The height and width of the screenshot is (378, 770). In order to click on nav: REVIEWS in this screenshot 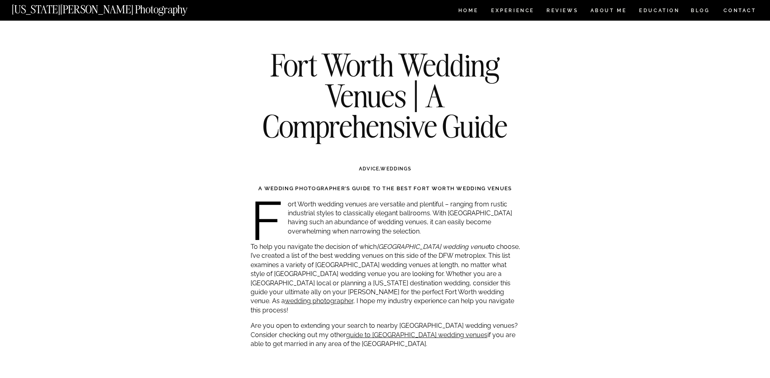, I will do `click(562, 11)`.